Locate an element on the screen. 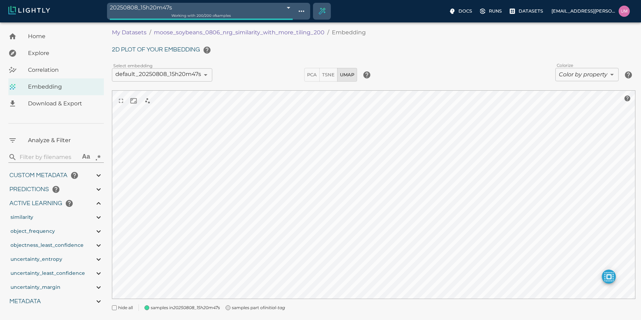 The image size is (641, 320). div: 20250808_15h20m47s is located at coordinates (201, 7).